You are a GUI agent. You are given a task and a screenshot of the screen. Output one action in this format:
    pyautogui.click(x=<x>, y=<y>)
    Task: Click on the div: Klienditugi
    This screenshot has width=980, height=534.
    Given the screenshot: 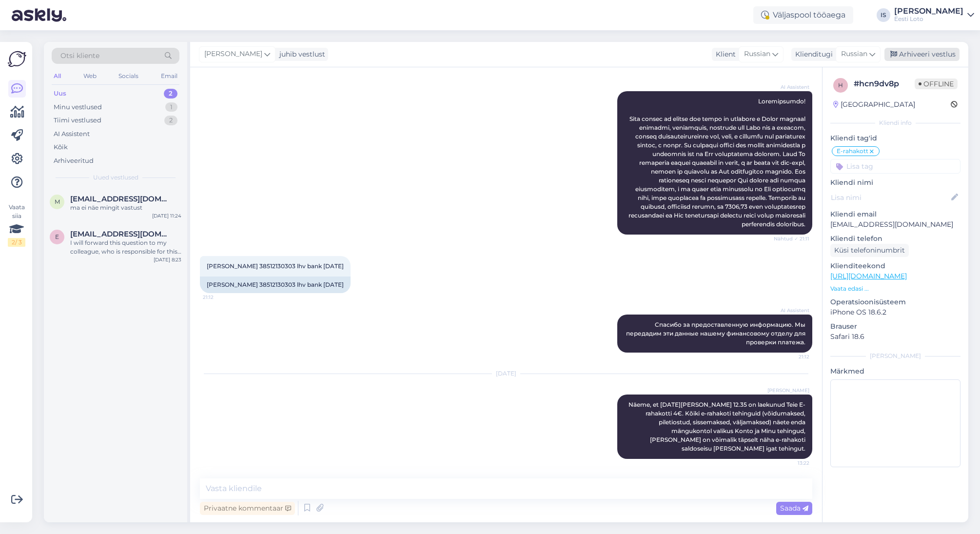 What is the action you would take?
    pyautogui.click(x=811, y=54)
    